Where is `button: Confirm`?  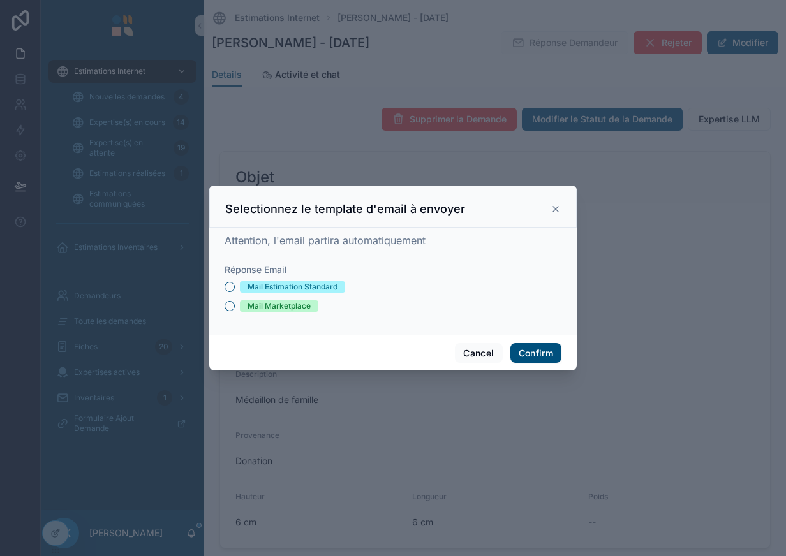 button: Confirm is located at coordinates (536, 353).